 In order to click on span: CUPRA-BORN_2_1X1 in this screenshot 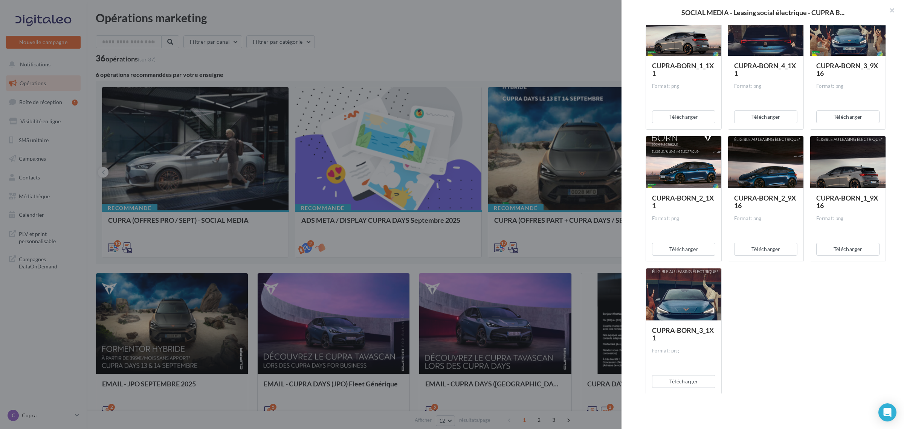, I will do `click(683, 201)`.